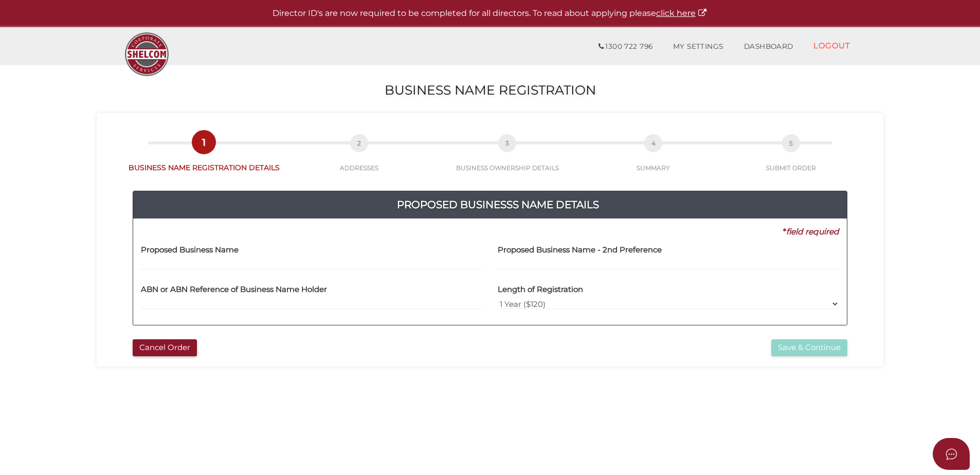 The width and height of the screenshot is (980, 475). What do you see at coordinates (625, 47) in the screenshot?
I see `a: 1300 722 796` at bounding box center [625, 47].